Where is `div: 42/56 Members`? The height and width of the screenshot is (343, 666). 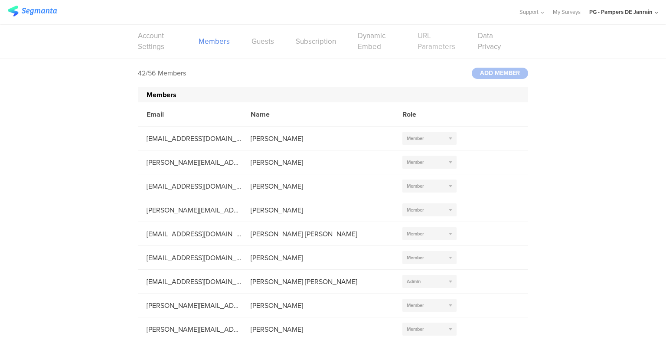
div: 42/56 Members is located at coordinates (162, 73).